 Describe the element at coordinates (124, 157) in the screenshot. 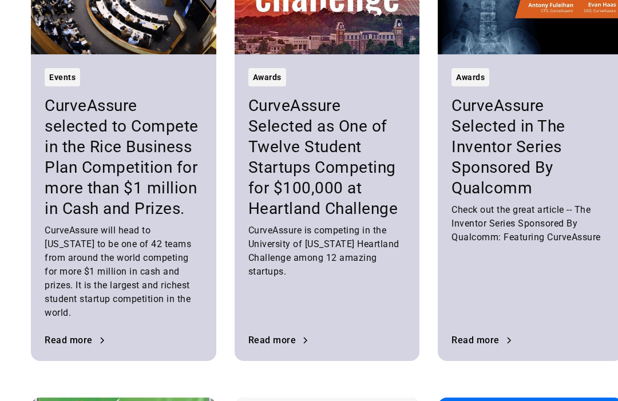

I see `h3: CurveAssure selected to Compete in the Rice Business Plan Competition for more than $1 million in...` at that location.